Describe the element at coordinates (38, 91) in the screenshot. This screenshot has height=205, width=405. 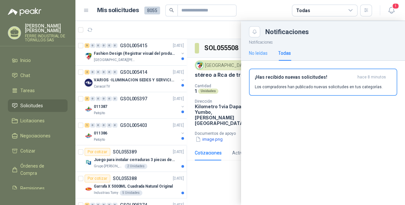
I see `a: Tareas` at that location.